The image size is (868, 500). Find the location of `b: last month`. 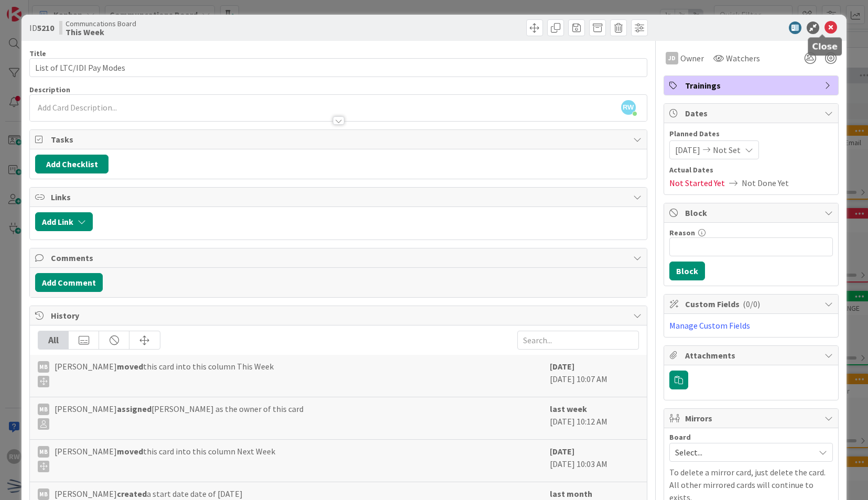

b: last month is located at coordinates (571, 493).